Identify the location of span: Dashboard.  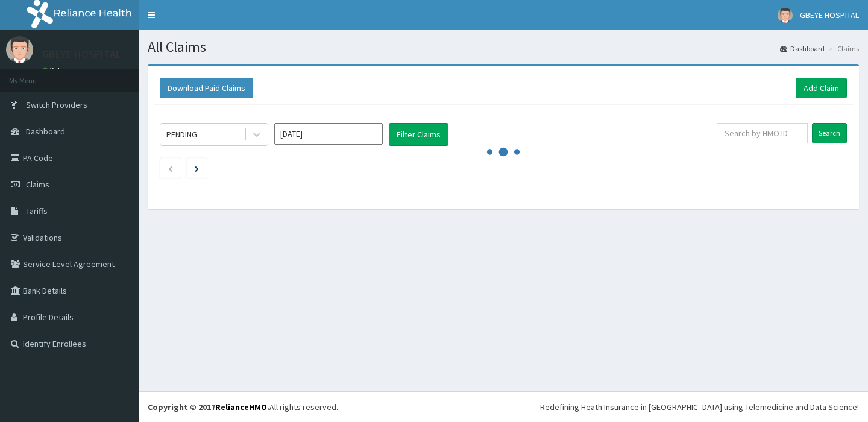
(45, 132).